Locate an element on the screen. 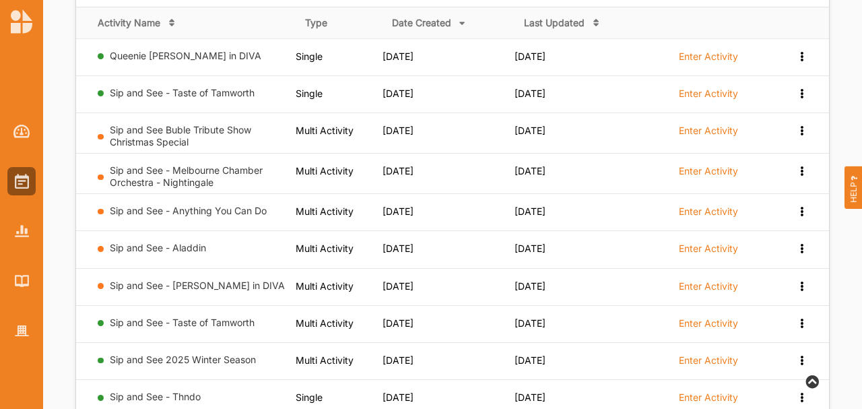 The width and height of the screenshot is (862, 409). a: Sip and See - Thndo is located at coordinates (155, 396).